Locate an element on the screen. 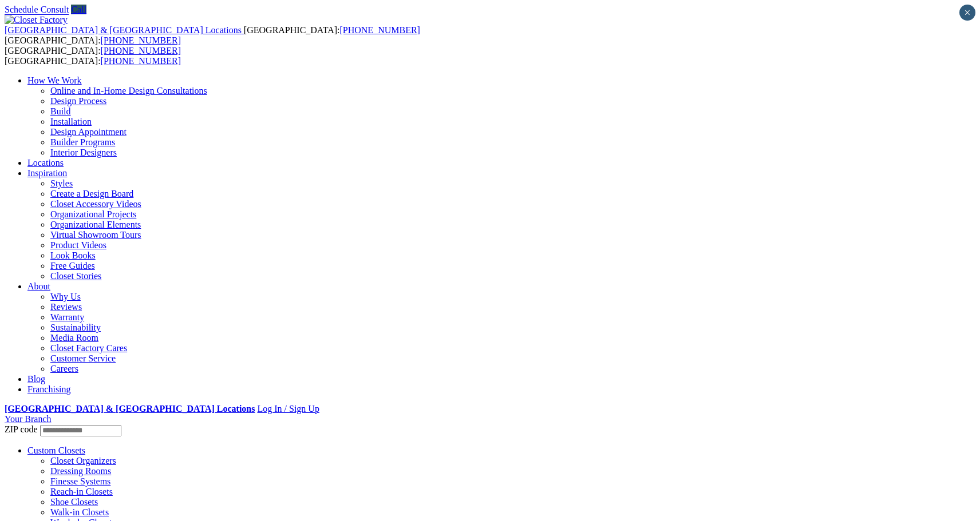  a: Blog is located at coordinates (36, 379).